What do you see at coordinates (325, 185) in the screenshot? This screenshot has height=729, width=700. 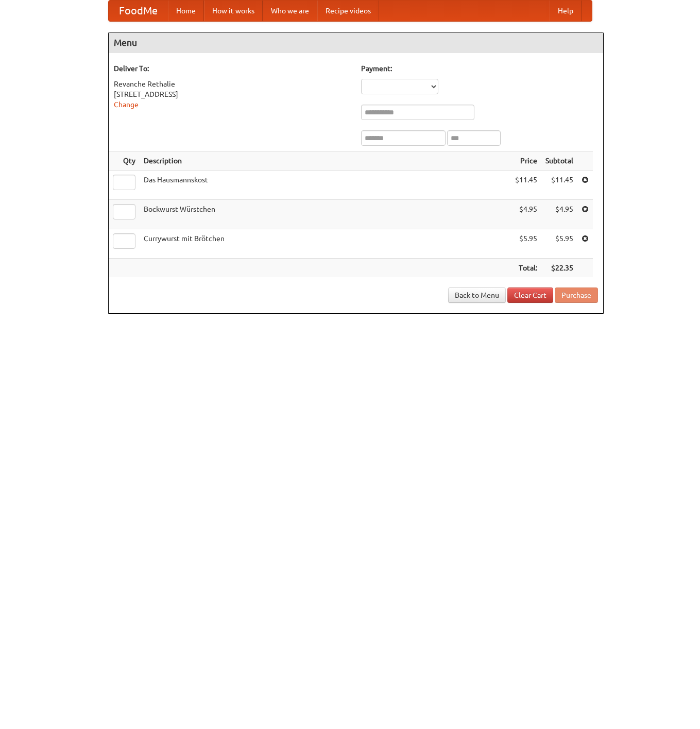 I see `td: Das Hausmannskost` at bounding box center [325, 185].